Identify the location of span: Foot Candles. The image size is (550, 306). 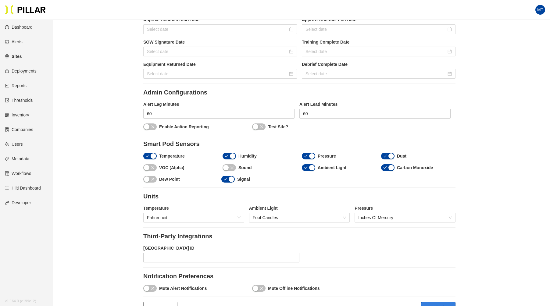
(299, 218).